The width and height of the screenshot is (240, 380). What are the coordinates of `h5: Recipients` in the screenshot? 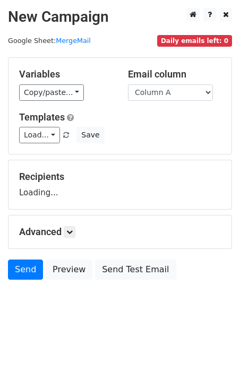 It's located at (120, 177).